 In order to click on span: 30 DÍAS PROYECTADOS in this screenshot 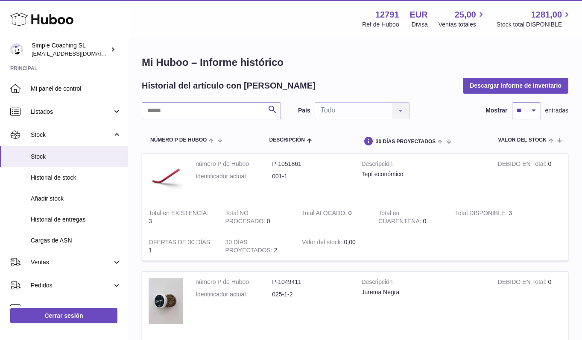, I will do `click(406, 141)`.